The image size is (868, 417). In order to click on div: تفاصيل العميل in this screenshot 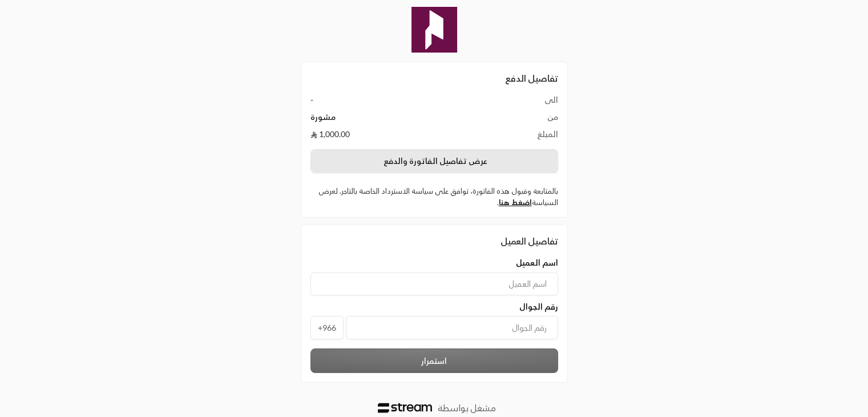, I will do `click(434, 241)`.